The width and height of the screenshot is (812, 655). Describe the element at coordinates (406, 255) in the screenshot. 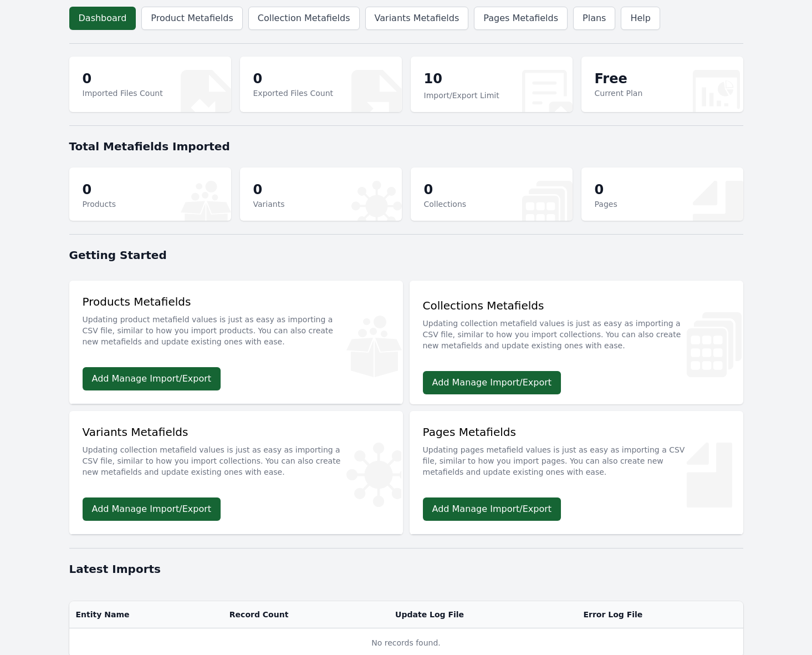

I see `h1: Getting Started` at that location.